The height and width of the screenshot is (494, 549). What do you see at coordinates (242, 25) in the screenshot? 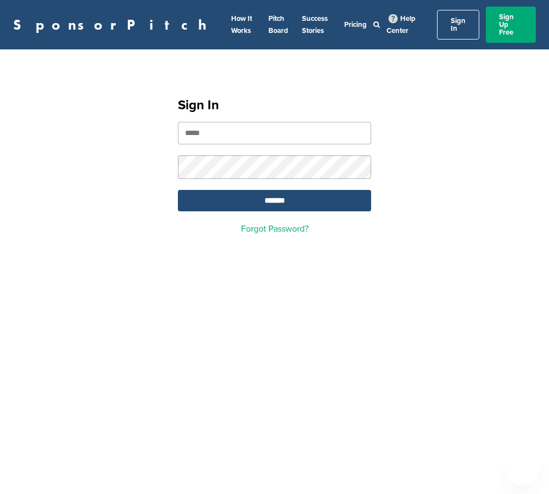
I see `a: How It Works` at bounding box center [242, 25].